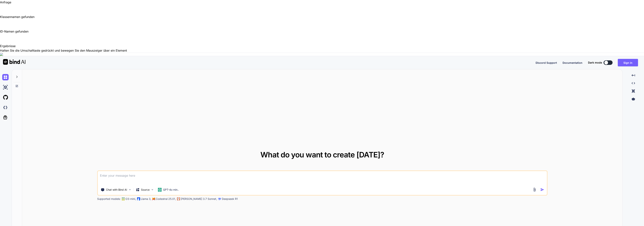  What do you see at coordinates (546, 62) in the screenshot?
I see `button: Discord Support` at bounding box center [546, 62].